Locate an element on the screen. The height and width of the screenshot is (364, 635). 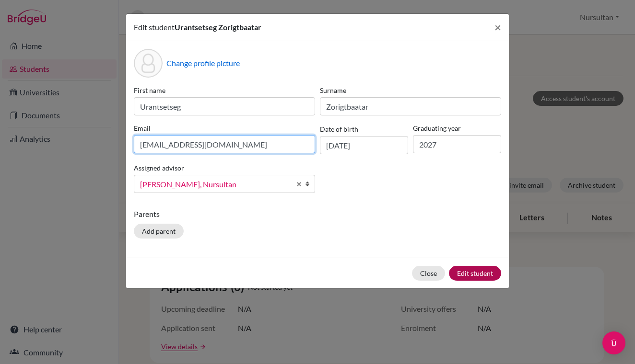
button: Add parent is located at coordinates (159, 231).